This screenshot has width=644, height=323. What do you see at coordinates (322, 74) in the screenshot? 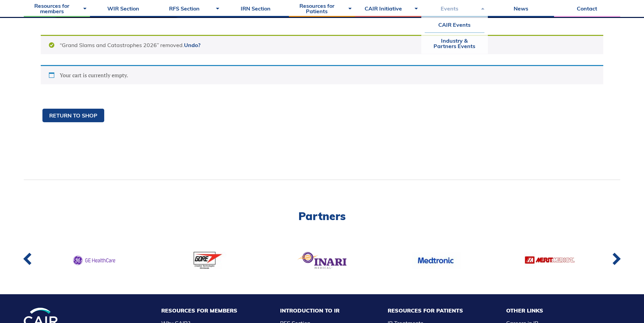
I see `div: Your cart is currently empty.` at bounding box center [322, 74].